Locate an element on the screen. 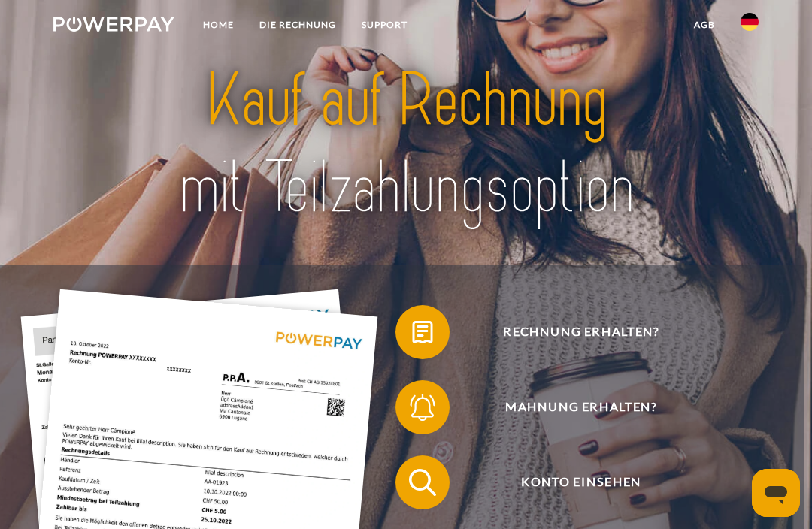 Image resolution: width=812 pixels, height=529 pixels. img: qb_bill.svg is located at coordinates (422, 331).